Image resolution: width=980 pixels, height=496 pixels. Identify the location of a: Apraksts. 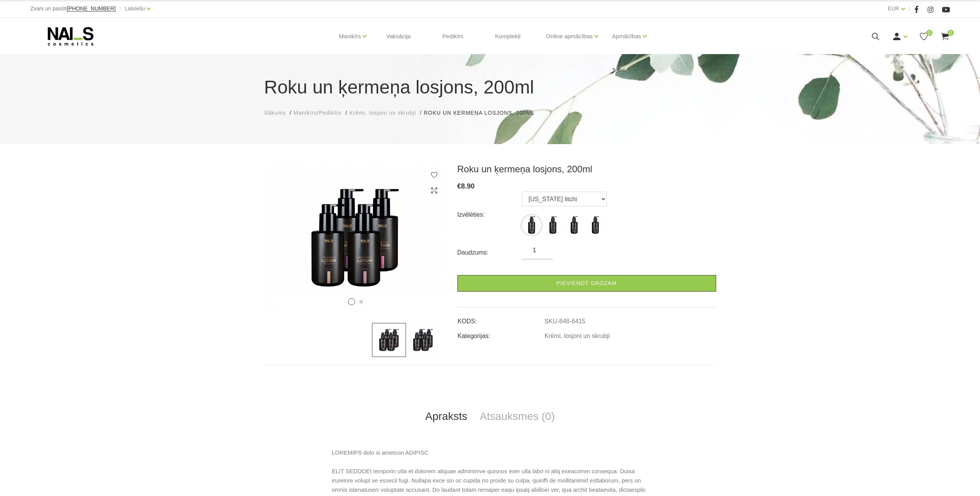
(446, 416).